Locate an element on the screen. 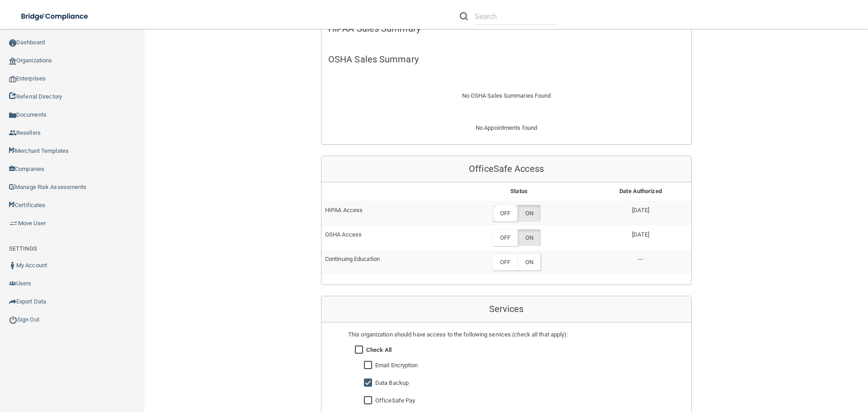 The height and width of the screenshot is (412, 868). img: icon-users.e205127d.png is located at coordinates (12, 284).